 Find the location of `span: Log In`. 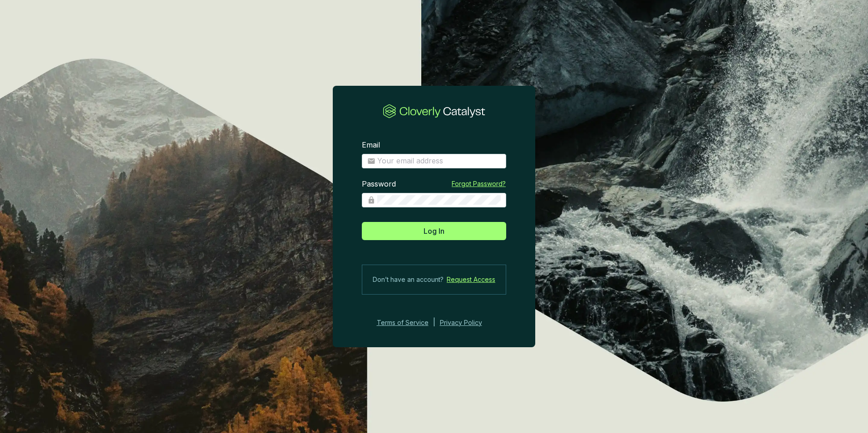

span: Log In is located at coordinates (434, 231).